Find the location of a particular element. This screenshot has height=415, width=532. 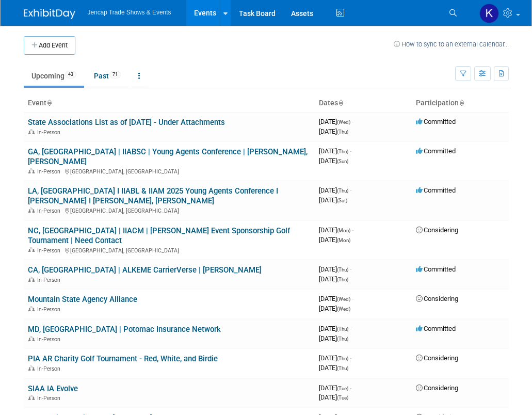

span: (Sat) is located at coordinates (342, 200).